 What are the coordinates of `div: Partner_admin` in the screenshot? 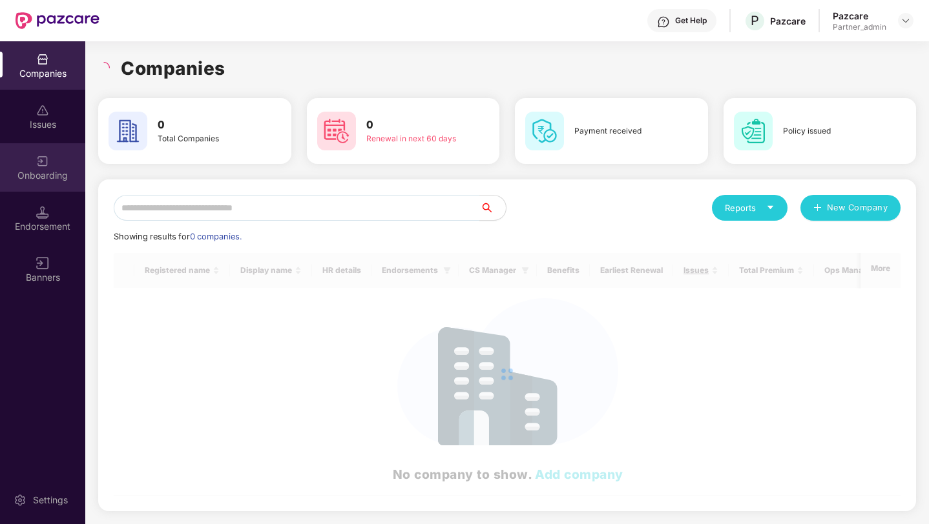 It's located at (859, 27).